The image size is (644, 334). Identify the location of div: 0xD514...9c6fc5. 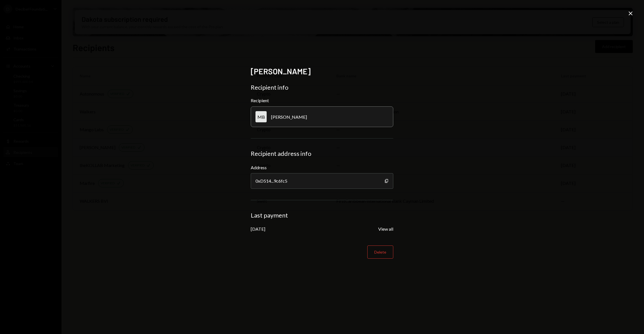
(322, 181).